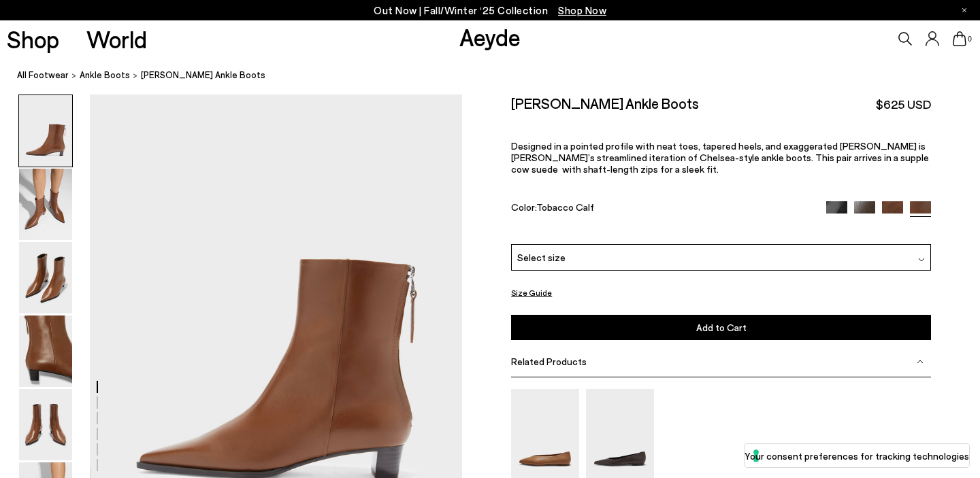 The image size is (980, 478). What do you see at coordinates (46, 204) in the screenshot?
I see `img: Harriet Pointed Ankle Boots - Image 2` at bounding box center [46, 204].